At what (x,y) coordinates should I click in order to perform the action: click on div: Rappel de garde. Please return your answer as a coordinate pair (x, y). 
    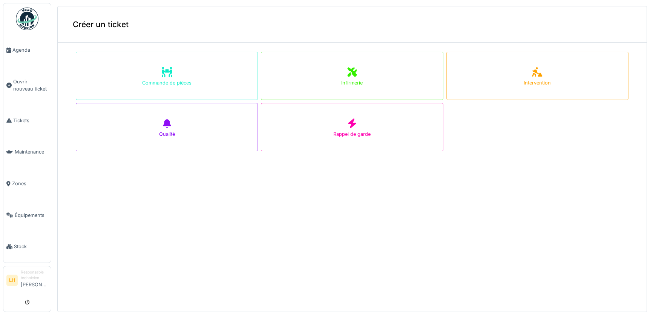
    Looking at the image, I should click on (352, 134).